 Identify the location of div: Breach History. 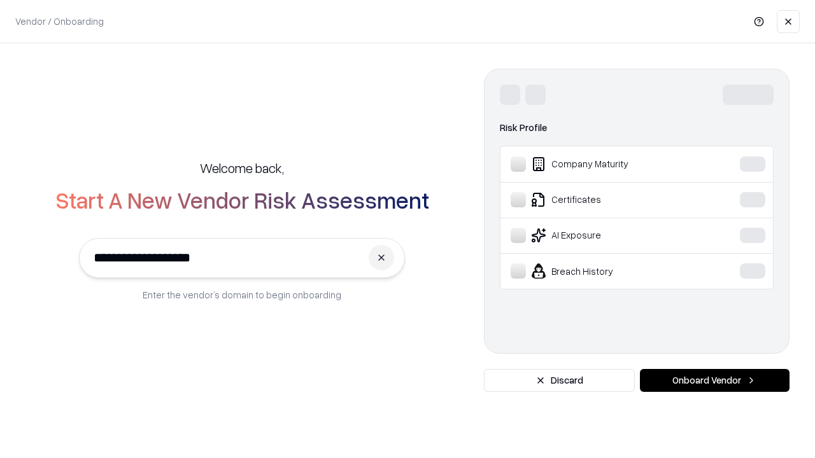
(605, 271).